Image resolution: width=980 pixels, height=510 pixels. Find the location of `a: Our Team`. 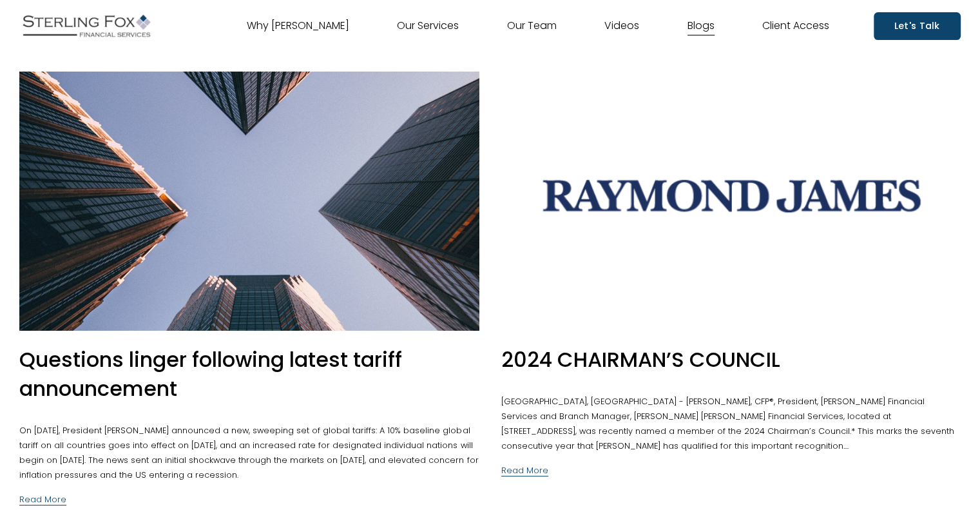

a: Our Team is located at coordinates (532, 26).